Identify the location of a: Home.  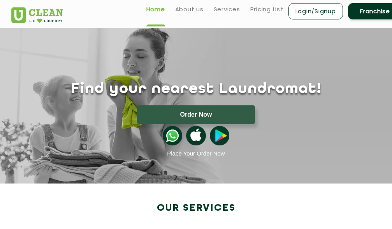
(156, 9).